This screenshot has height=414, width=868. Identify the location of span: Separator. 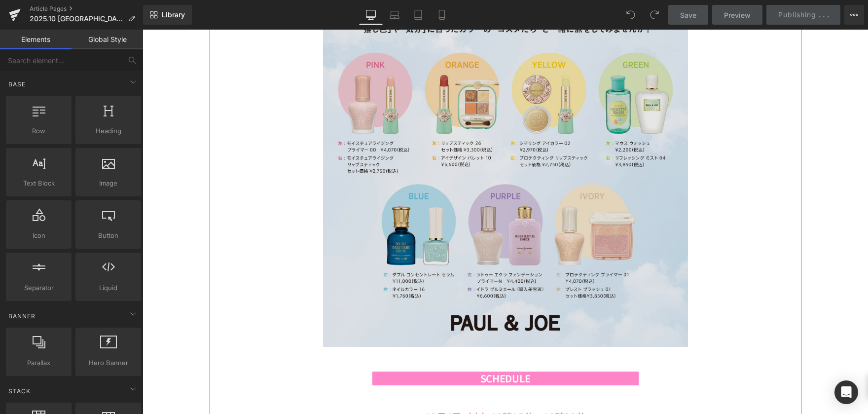
(38, 287).